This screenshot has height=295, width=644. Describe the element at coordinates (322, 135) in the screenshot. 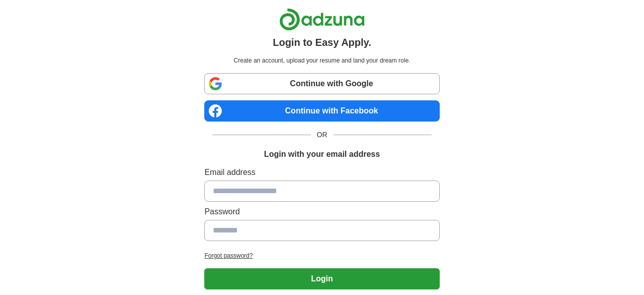

I see `span: OR` at that location.